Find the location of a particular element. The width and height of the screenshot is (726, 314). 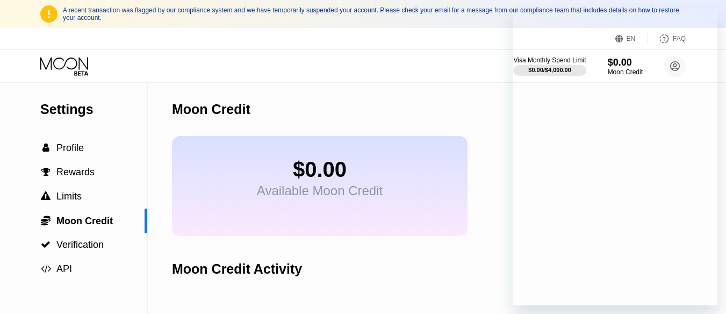

span: Rewards is located at coordinates (75, 172).